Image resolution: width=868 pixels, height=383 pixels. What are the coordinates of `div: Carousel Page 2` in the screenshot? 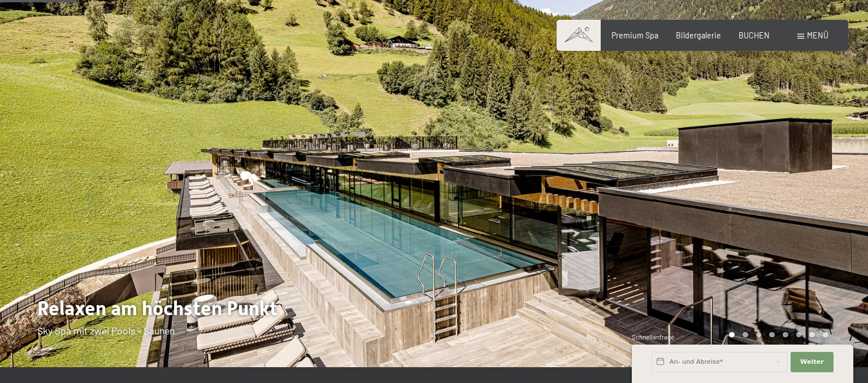 It's located at (745, 335).